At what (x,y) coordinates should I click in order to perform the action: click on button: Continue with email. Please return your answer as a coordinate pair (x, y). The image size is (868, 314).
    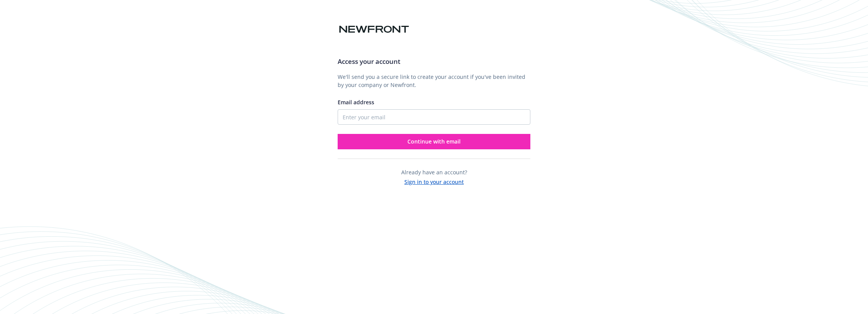
    Looking at the image, I should click on (434, 142).